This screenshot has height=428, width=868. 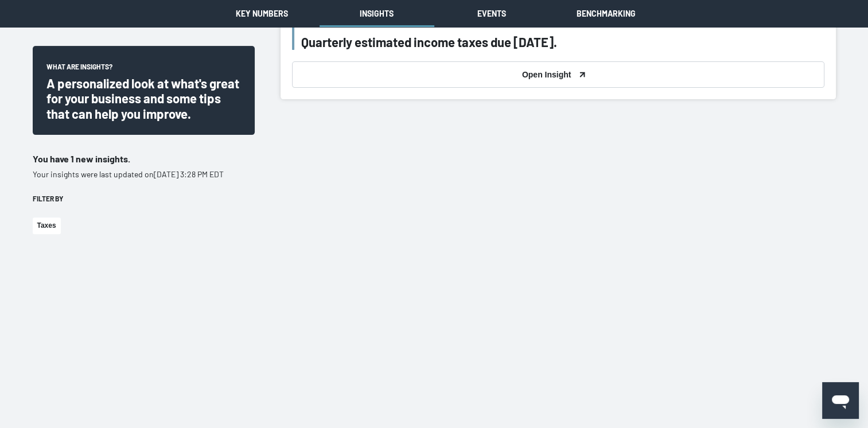 What do you see at coordinates (81, 158) in the screenshot?
I see `span: You have 1 new insights.` at bounding box center [81, 158].